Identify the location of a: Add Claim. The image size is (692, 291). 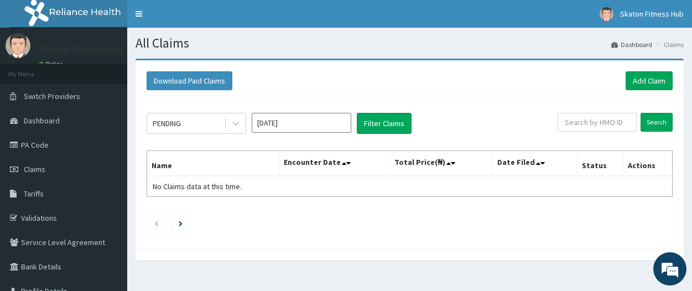
(649, 81).